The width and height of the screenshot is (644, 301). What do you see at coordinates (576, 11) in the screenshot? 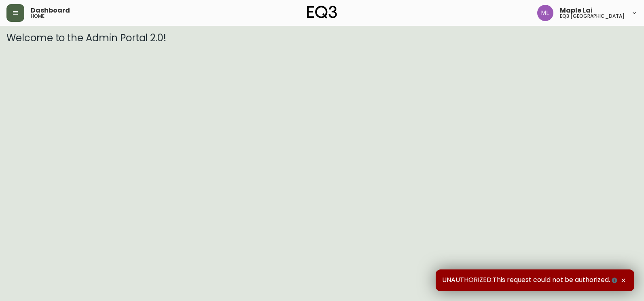
I see `span: Maple Lai` at bounding box center [576, 11].